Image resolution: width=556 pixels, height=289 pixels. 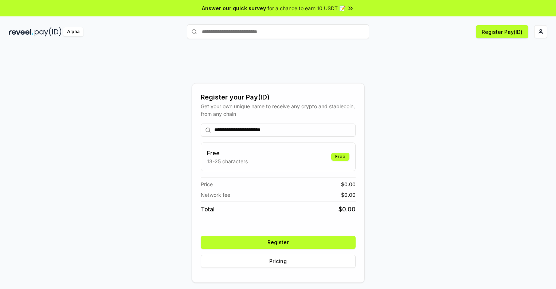 What do you see at coordinates (234, 8) in the screenshot?
I see `span: Answer our quick survey` at bounding box center [234, 8].